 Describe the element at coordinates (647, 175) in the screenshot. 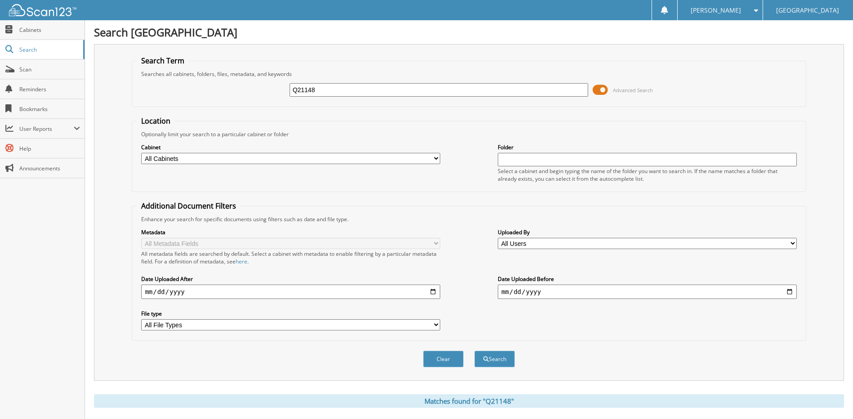

I see `div: Select a cabinet and begin typing the name of the folder you want to search in. If the name match...` at that location.